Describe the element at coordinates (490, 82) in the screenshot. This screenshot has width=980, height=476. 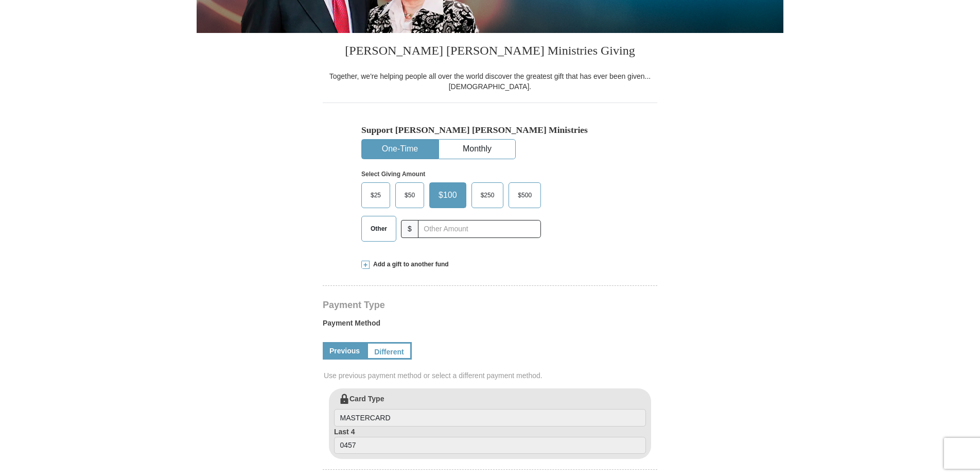
I see `div: Together, we're helping people all over the world discover the greatest gift that has ever been g...` at that location.